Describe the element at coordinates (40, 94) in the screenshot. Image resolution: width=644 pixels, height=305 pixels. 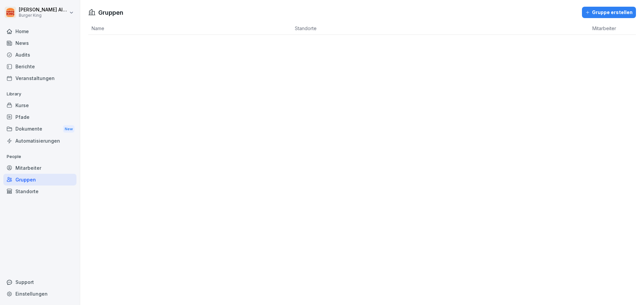
I see `p: Library` at that location.